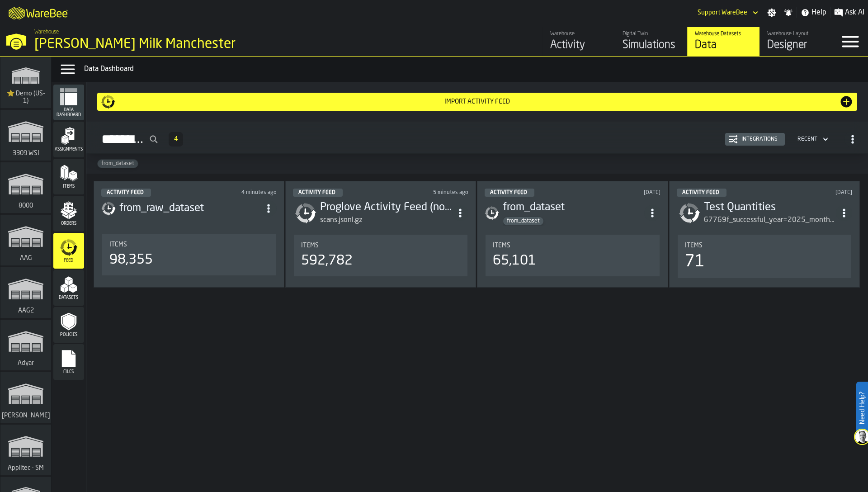  What do you see at coordinates (69, 150) in the screenshot?
I see `span: Assignments` at bounding box center [69, 150].